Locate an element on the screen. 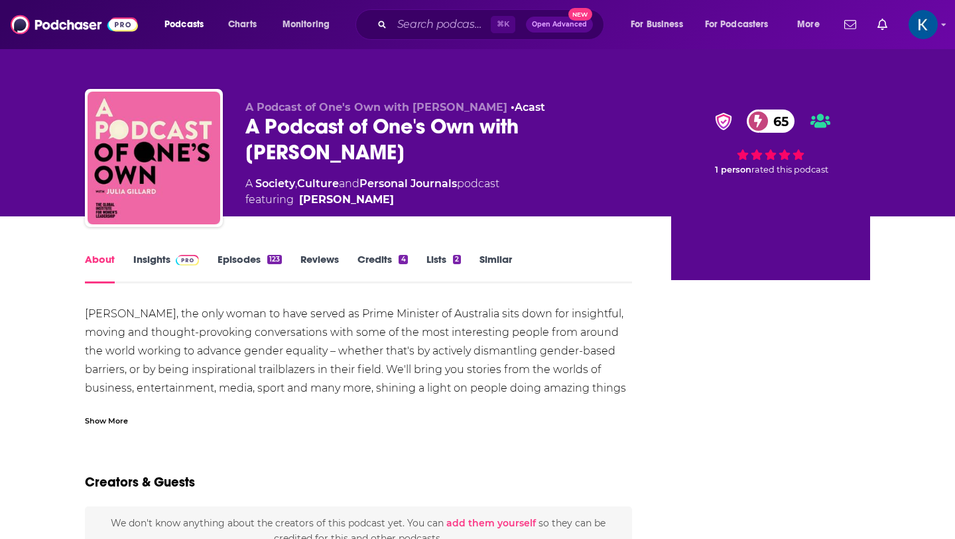  span: New is located at coordinates (581, 14).